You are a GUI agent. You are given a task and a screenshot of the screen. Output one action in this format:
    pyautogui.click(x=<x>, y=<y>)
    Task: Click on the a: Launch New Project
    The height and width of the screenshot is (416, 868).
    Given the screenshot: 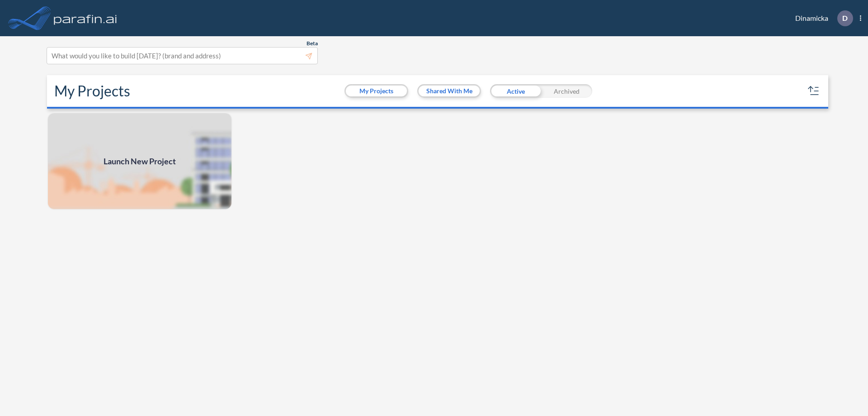 What is the action you would take?
    pyautogui.click(x=139, y=161)
    